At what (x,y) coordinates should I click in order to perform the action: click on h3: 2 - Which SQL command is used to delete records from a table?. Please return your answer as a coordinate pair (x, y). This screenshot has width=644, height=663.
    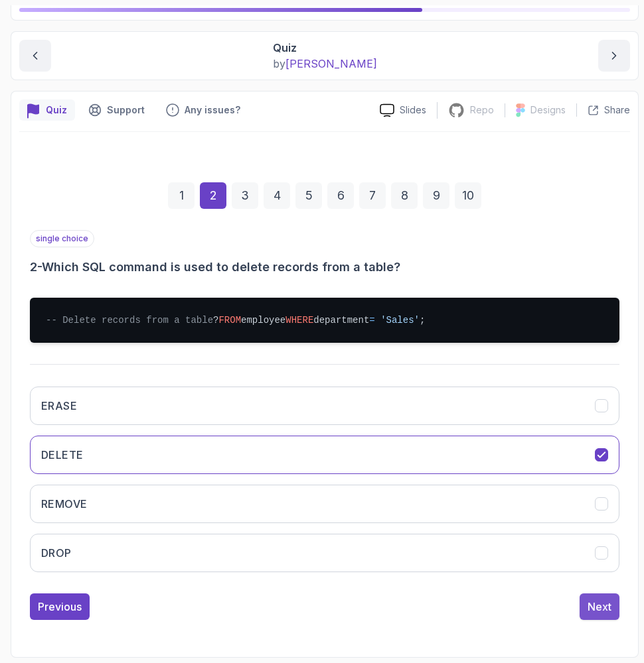
    Looking at the image, I should click on (325, 267).